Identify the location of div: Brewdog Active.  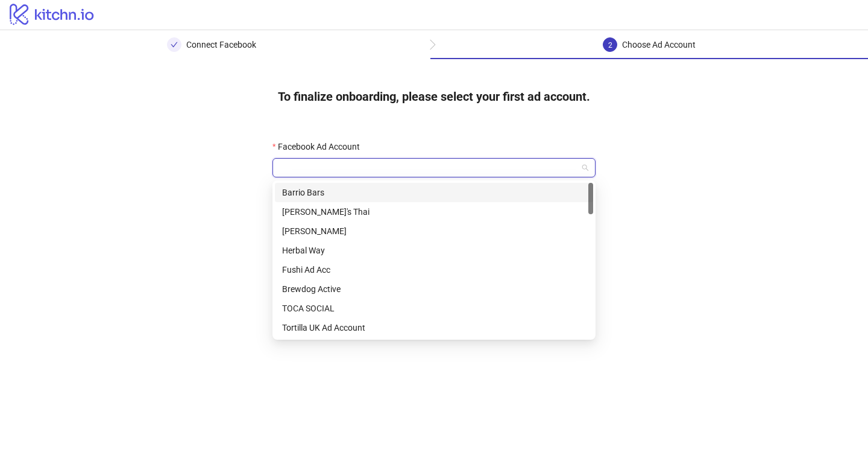
(434, 289).